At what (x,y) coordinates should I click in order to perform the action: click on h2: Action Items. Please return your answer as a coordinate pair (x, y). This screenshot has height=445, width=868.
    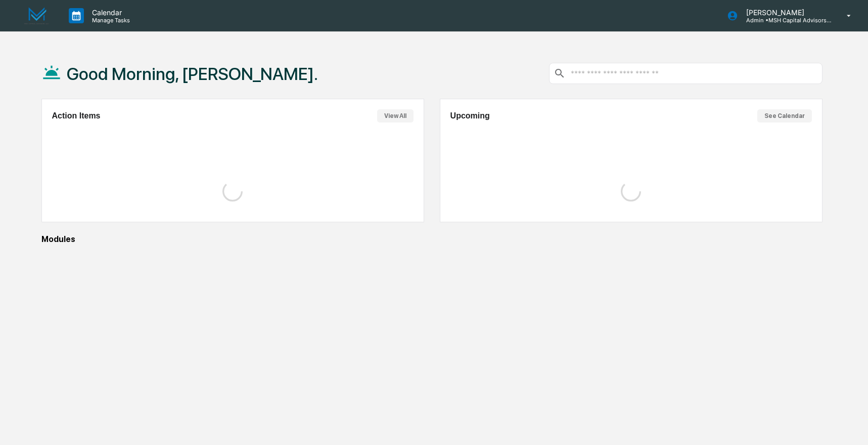
    Looking at the image, I should click on (76, 116).